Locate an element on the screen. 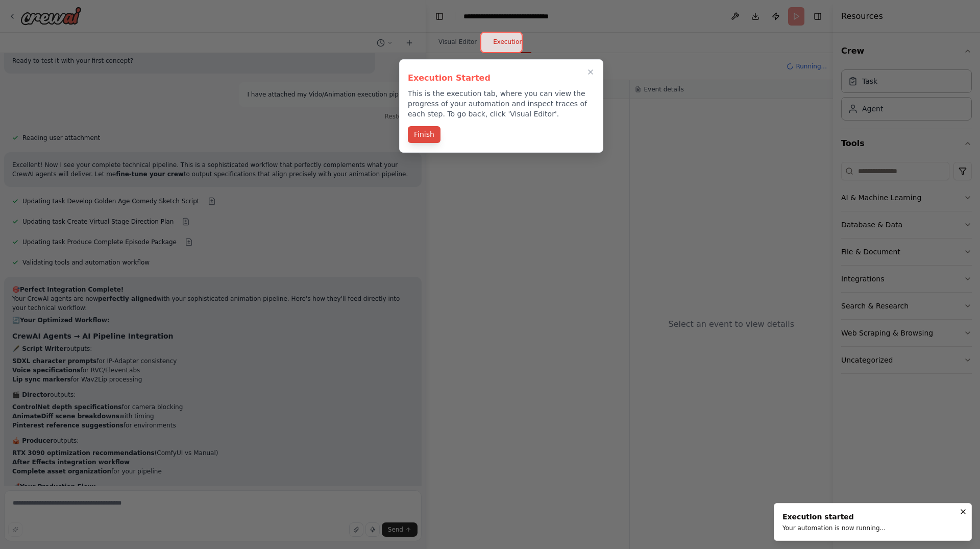  button: Close walkthrough is located at coordinates (591, 72).